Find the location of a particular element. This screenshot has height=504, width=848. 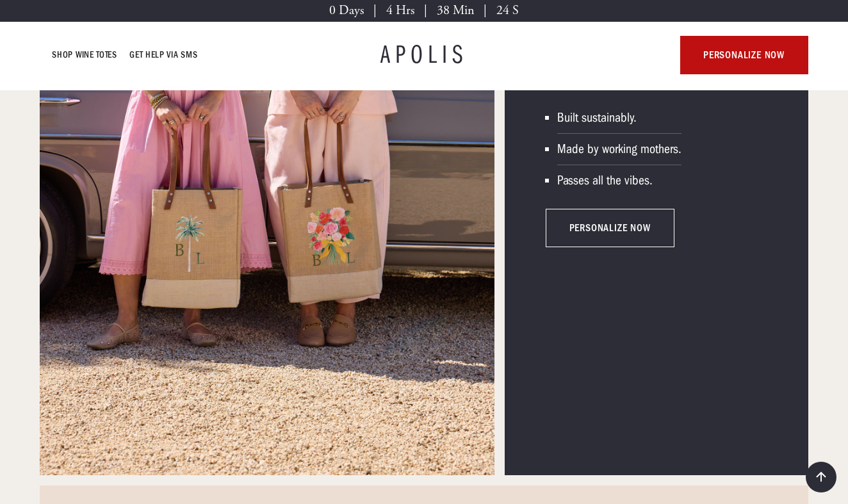

a: GET HELP VIA SMS is located at coordinates (164, 55).